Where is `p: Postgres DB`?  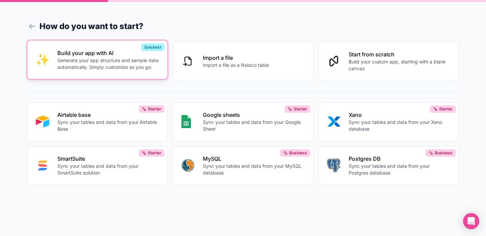
p: Postgres DB is located at coordinates (400, 159).